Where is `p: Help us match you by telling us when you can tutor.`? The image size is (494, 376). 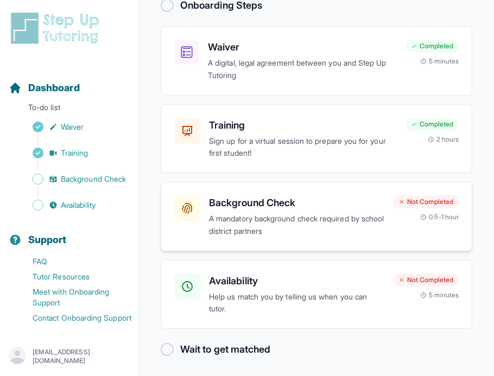
p: Help us match you by telling us when you can tutor. is located at coordinates (296, 304).